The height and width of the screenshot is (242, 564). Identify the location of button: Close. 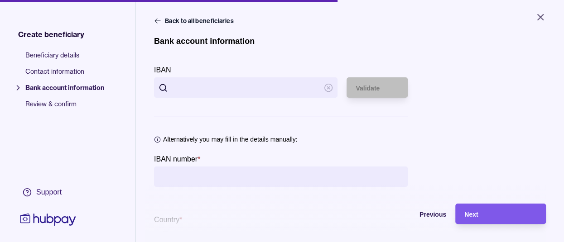
(541, 17).